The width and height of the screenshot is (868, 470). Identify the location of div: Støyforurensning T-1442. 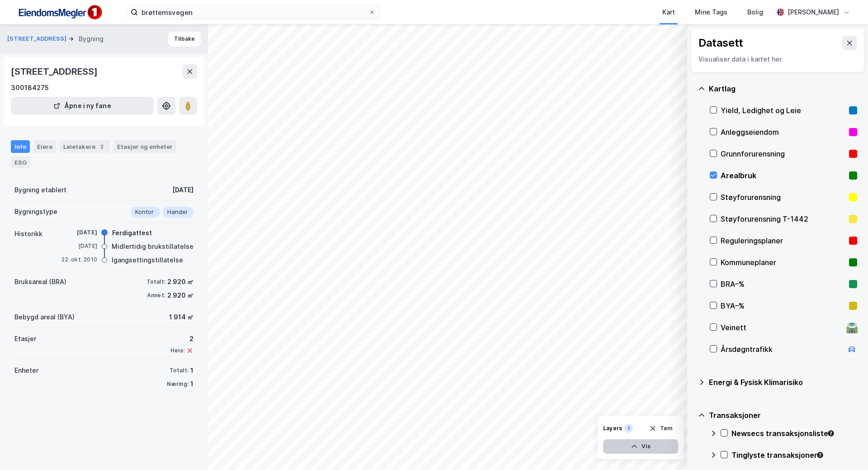
(783, 219).